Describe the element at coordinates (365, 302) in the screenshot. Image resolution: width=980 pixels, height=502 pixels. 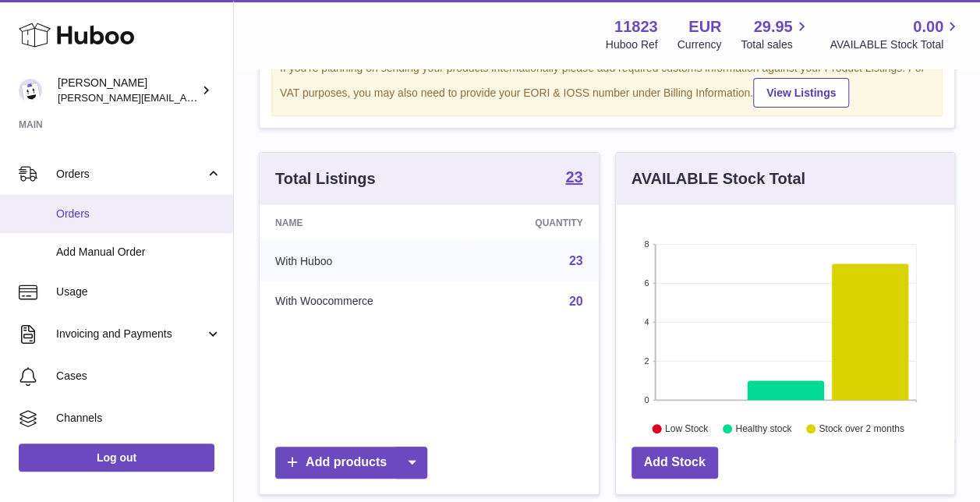
I see `td: With Woocommerce` at that location.